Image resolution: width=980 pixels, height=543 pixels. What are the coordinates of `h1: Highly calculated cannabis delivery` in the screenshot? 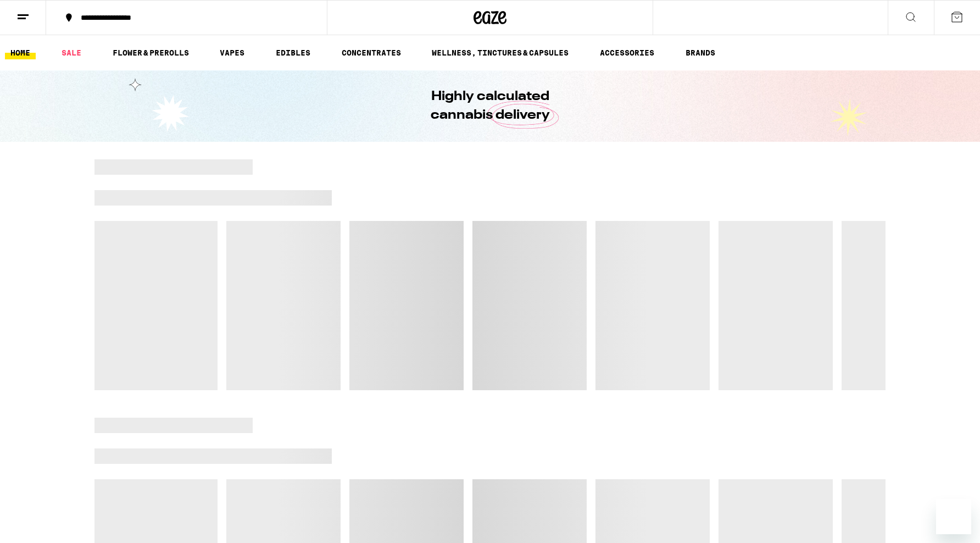 It's located at (490, 106).